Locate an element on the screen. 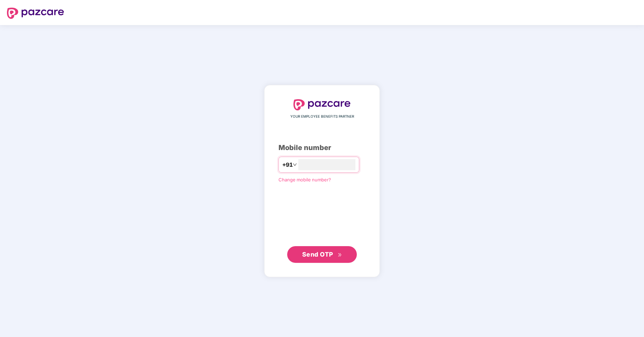 The width and height of the screenshot is (644, 337). span: YOUR EMPLOYEE BENEFITS PARTNER is located at coordinates (322, 117).